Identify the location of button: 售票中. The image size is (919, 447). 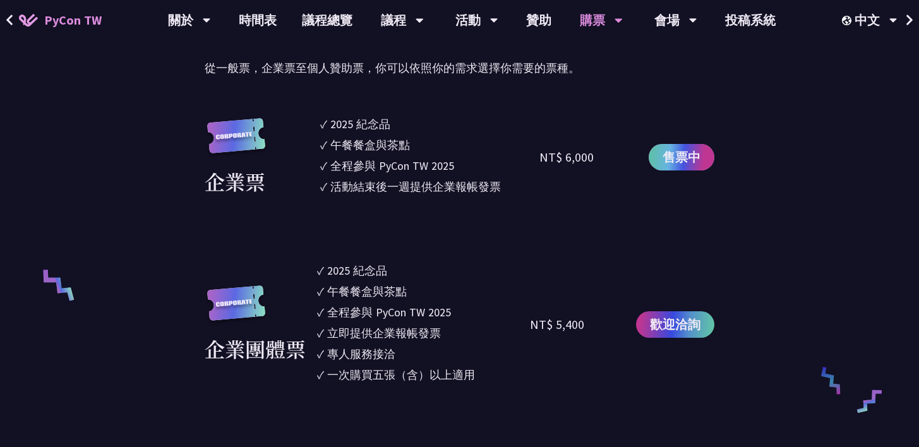
(681, 157).